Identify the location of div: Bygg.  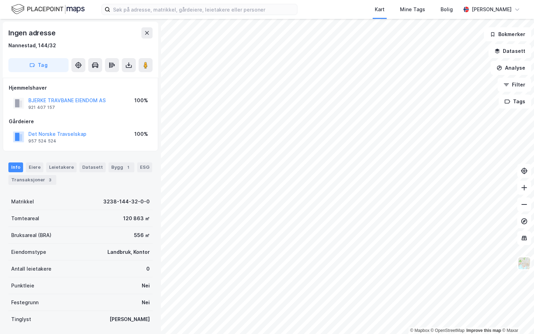
(121, 167).